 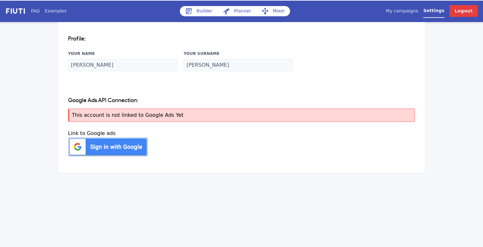 What do you see at coordinates (434, 12) in the screenshot?
I see `a: Settings` at bounding box center [434, 12].